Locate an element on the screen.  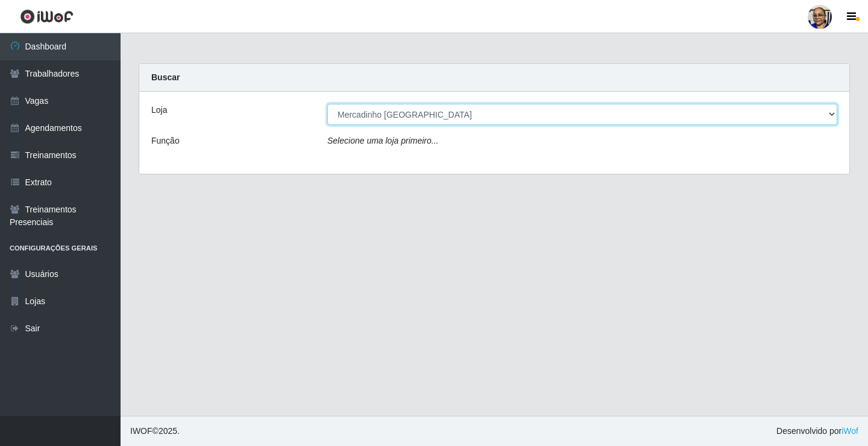
span: IWOF is located at coordinates (141, 430).